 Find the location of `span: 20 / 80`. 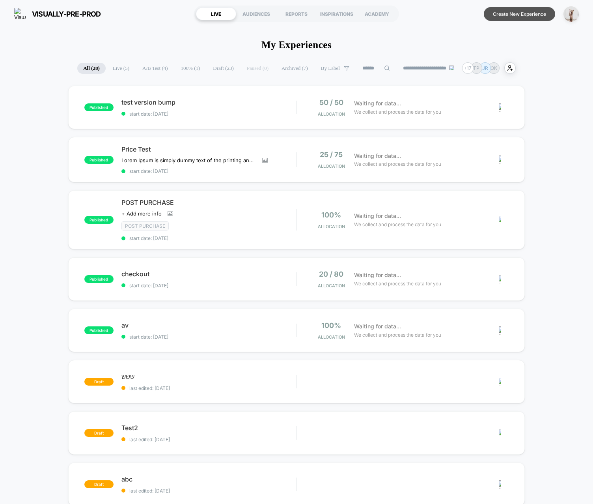

span: 20 / 80 is located at coordinates (331, 274).